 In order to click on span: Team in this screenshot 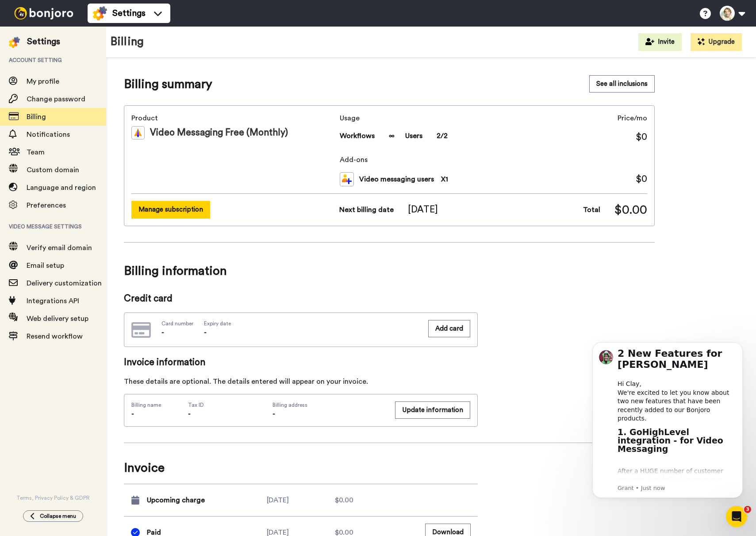, I will do `click(35, 152)`.